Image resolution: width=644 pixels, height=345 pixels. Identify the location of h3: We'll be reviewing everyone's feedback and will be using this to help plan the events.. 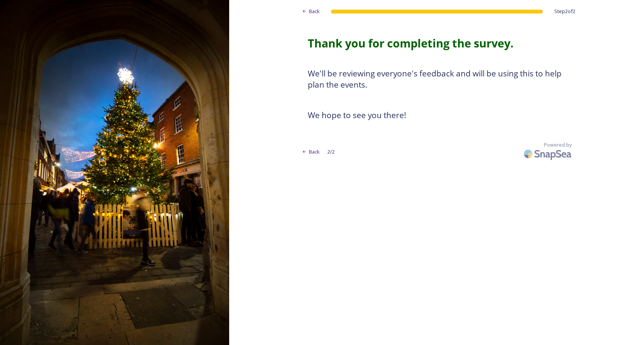
(437, 79).